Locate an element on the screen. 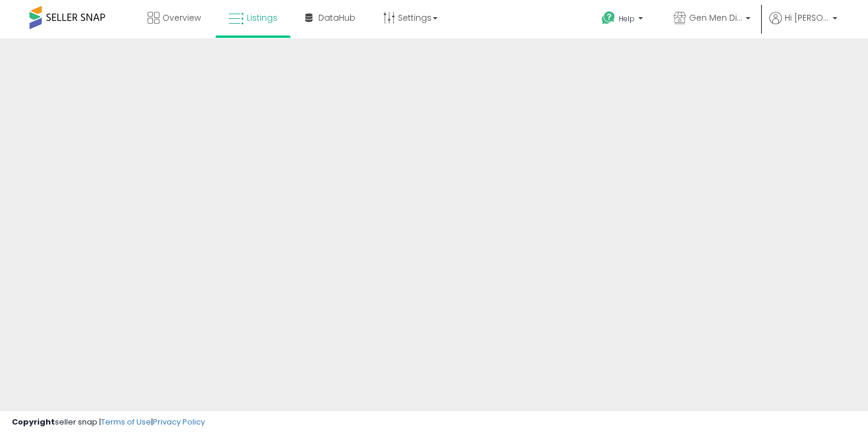 The image size is (868, 434). a: Privacy Policy is located at coordinates (179, 421).